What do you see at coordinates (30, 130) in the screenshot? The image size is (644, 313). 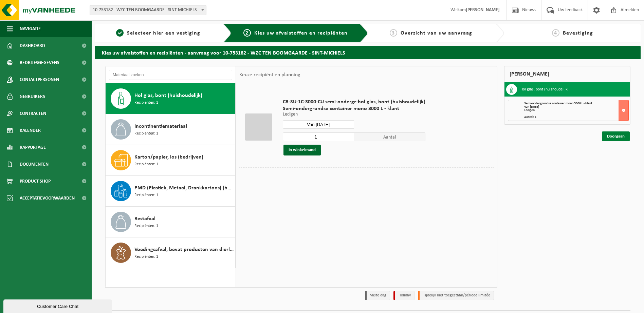 I see `span: Kalender` at bounding box center [30, 130].